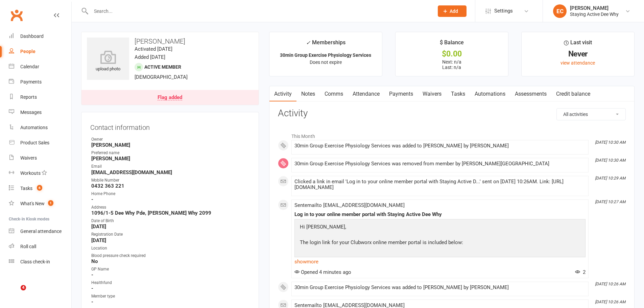  I want to click on a: Product Sales, so click(40, 143).